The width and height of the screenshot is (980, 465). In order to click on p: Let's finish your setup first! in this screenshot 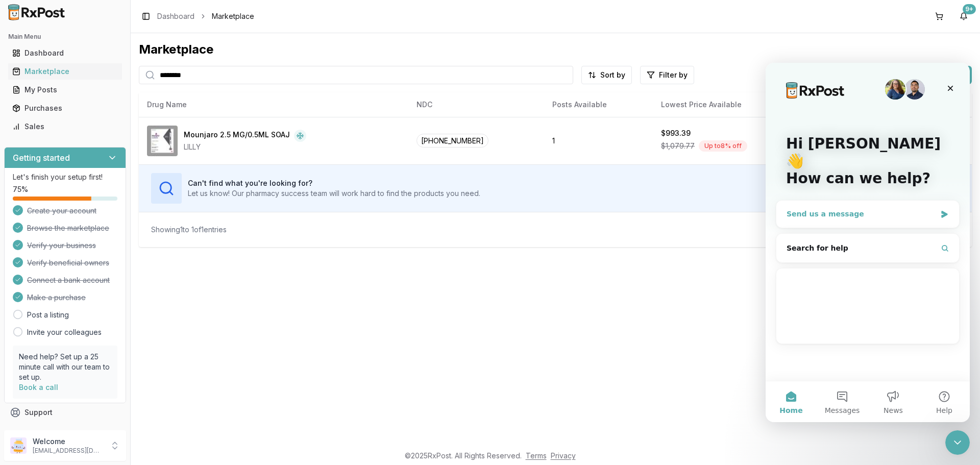, I will do `click(65, 177)`.